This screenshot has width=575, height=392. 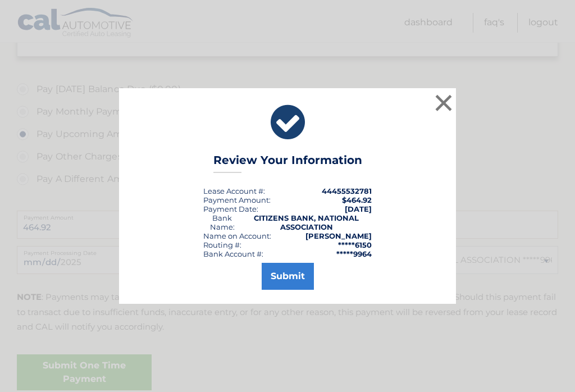 What do you see at coordinates (234, 191) in the screenshot?
I see `div: Lease Account #:` at bounding box center [234, 191].